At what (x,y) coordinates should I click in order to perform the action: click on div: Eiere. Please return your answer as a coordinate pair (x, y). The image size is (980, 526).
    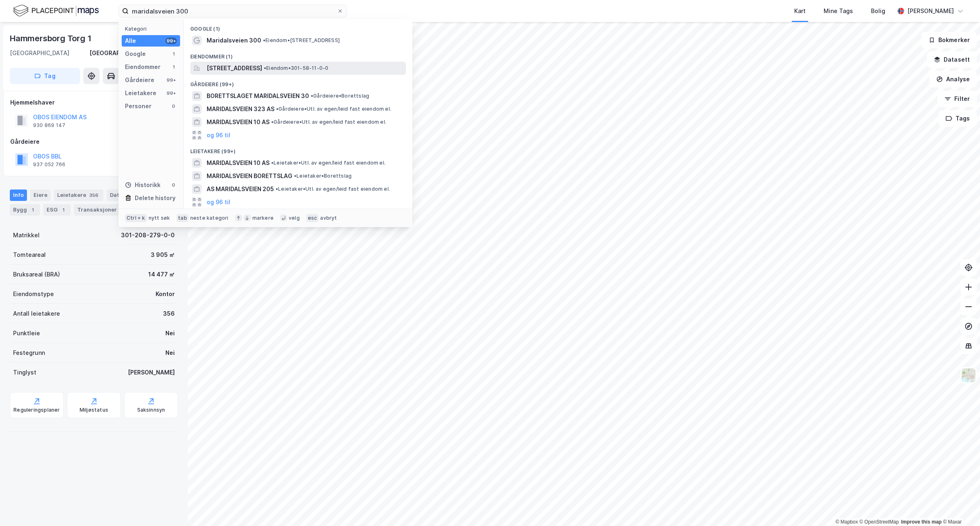
    Looking at the image, I should click on (40, 195).